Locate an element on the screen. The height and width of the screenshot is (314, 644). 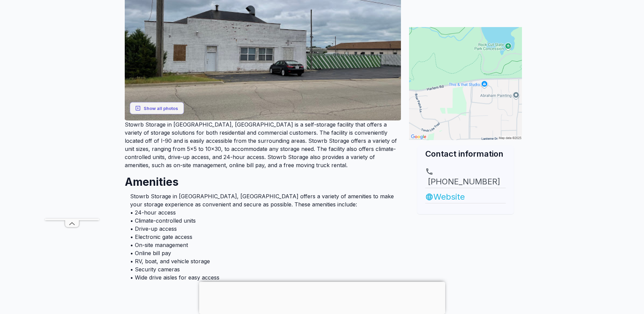
button: Show all photos is located at coordinates (157, 108).